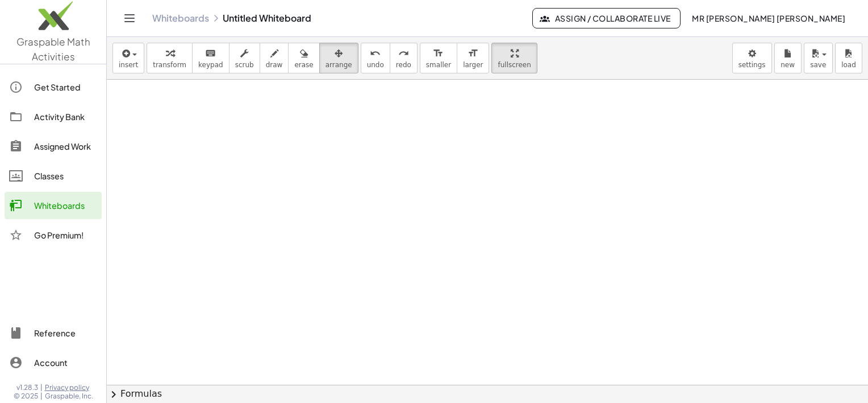  What do you see at coordinates (439, 58) in the screenshot?
I see `button: format_sizesmaller` at bounding box center [439, 58].